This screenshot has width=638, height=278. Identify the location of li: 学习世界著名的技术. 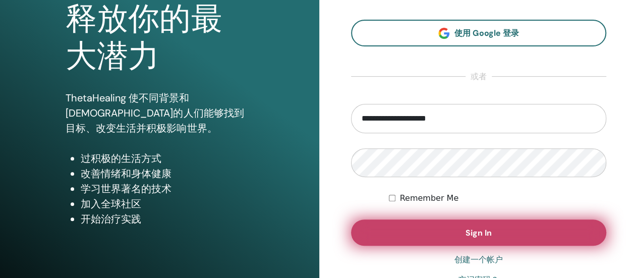
(167, 189).